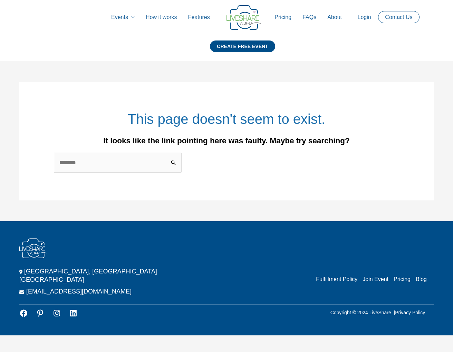 This screenshot has height=352, width=453. Describe the element at coordinates (378, 312) in the screenshot. I see `p: Copyright © 2024 LiveShare |` at that location.